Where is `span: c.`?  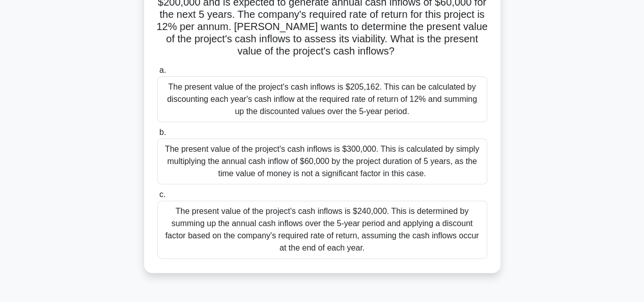
span: c. is located at coordinates (162, 194).